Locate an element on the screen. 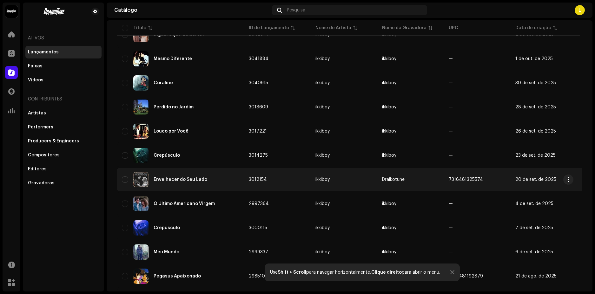  img: eb9ee5a0-6df4-44c2-b0a8-740aa257bee6 is located at coordinates (141, 276).